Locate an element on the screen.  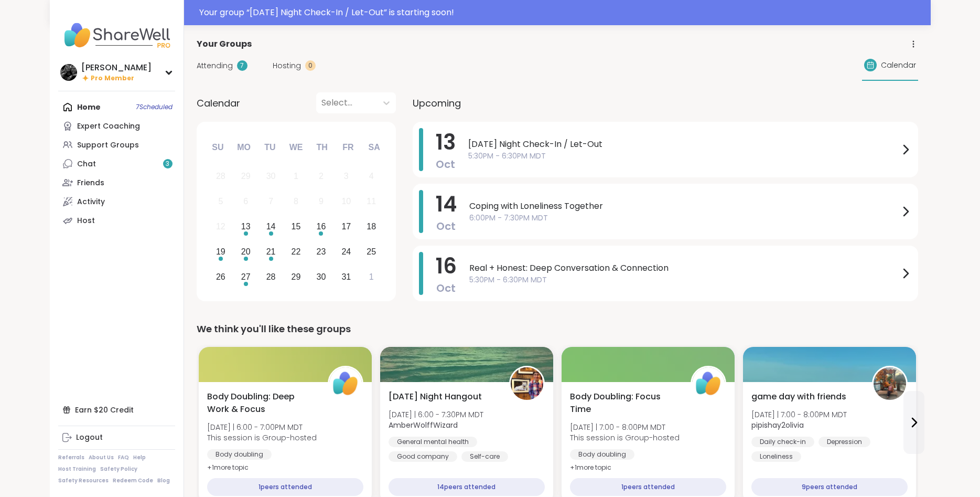
div: Choose Friday, October 31st, 2025 is located at coordinates (346, 276).